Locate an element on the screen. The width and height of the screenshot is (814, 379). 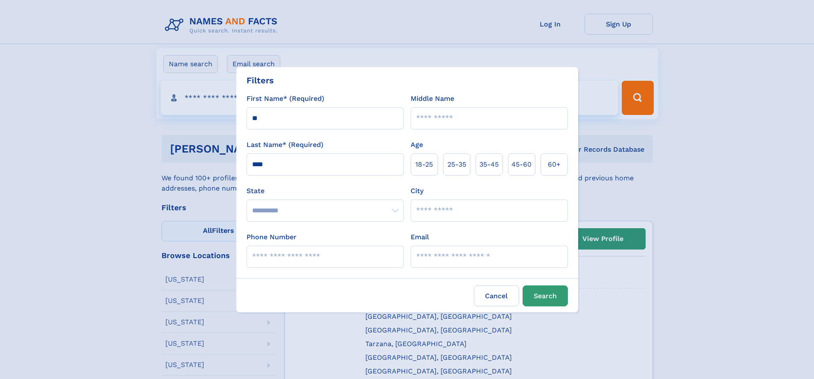
label: Email is located at coordinates (420, 237).